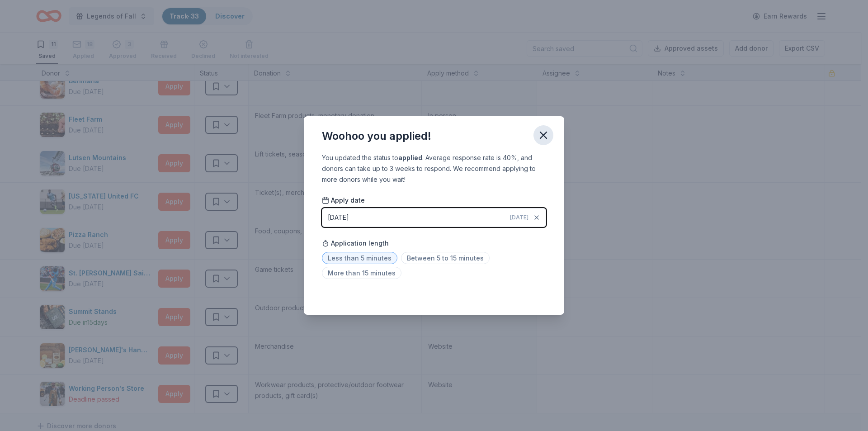  I want to click on span: Apply date, so click(343, 200).